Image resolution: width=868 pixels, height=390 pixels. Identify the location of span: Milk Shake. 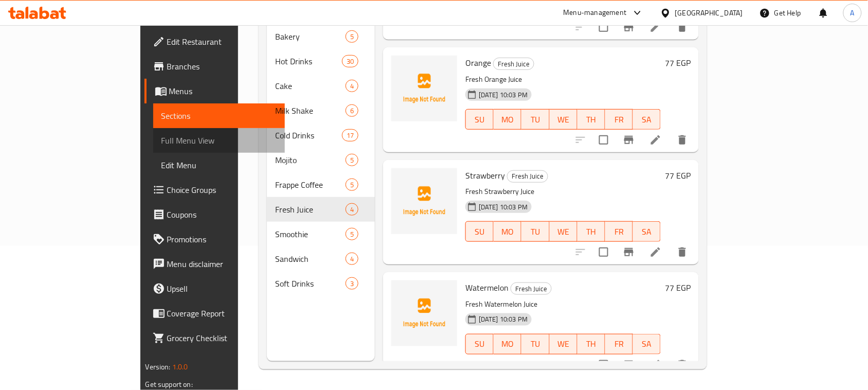
(310, 111).